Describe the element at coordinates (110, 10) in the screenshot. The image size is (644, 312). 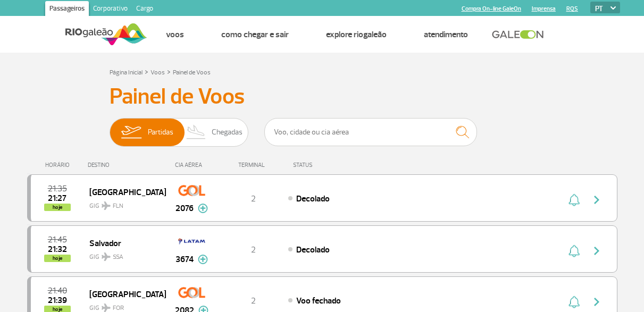
I see `a: Corporativo` at that location.